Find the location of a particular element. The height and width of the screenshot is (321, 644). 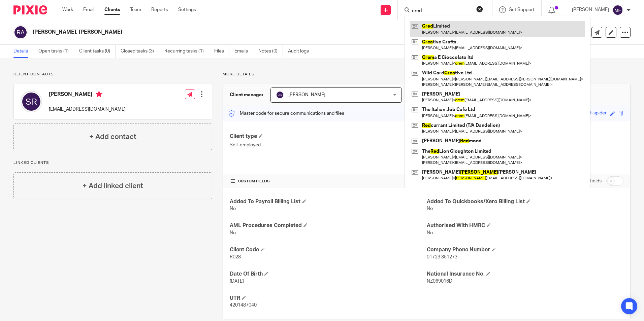

h4: + Add contact is located at coordinates (113, 136).